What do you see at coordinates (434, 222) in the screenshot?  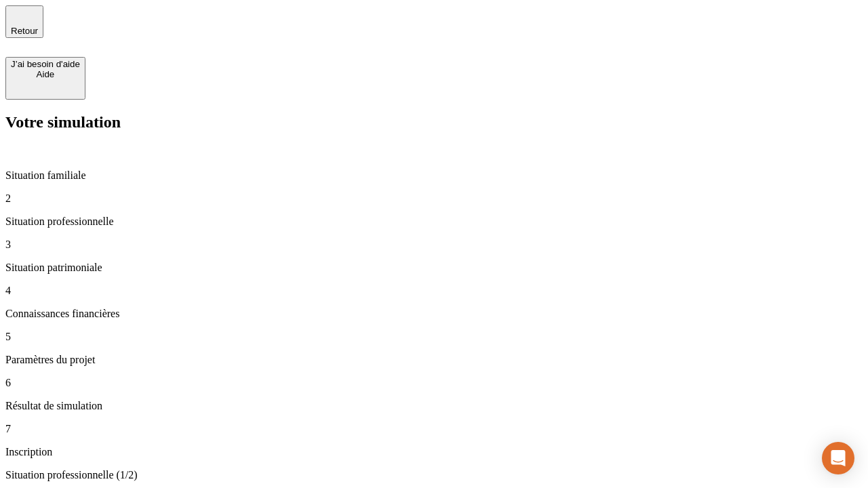 I see `p: Situation professionnelle` at bounding box center [434, 222].